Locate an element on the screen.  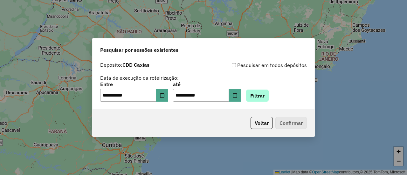
label: até is located at coordinates (207, 84).